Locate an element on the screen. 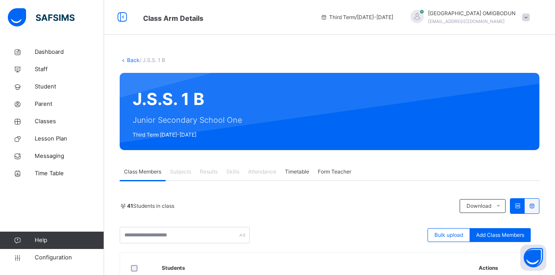  span: Time Table is located at coordinates (69, 173).